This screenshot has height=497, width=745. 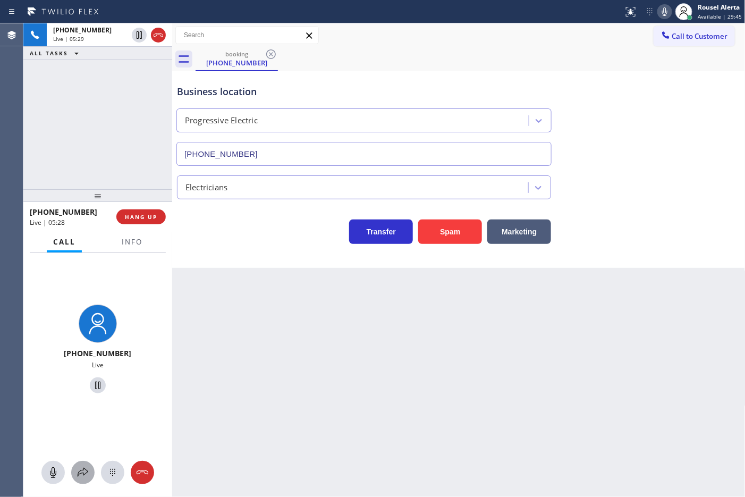 What do you see at coordinates (206, 187) in the screenshot?
I see `div: Electricians` at bounding box center [206, 187].